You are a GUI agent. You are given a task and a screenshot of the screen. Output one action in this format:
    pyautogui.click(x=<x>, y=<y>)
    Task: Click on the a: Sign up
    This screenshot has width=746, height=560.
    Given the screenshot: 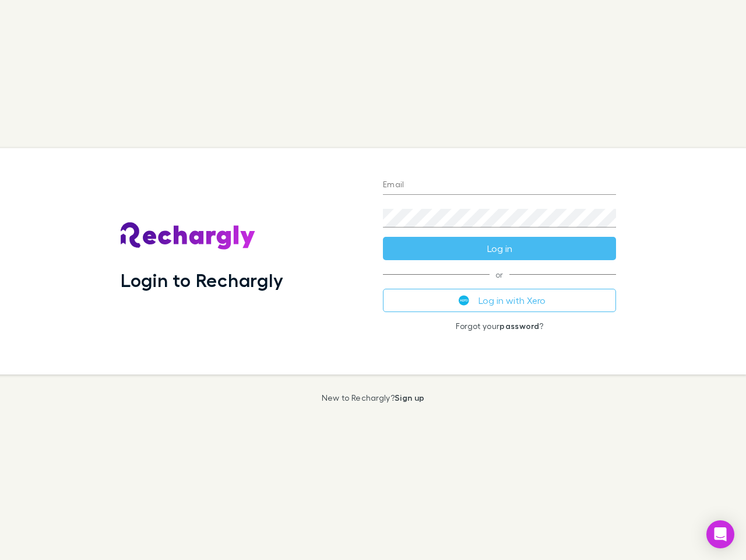 What is the action you would take?
    pyautogui.click(x=410, y=397)
    